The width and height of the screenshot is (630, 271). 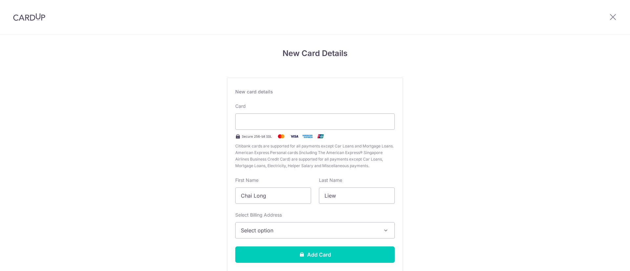 What do you see at coordinates (257, 136) in the screenshot?
I see `span: Secure 256-bit SSL` at bounding box center [257, 136].